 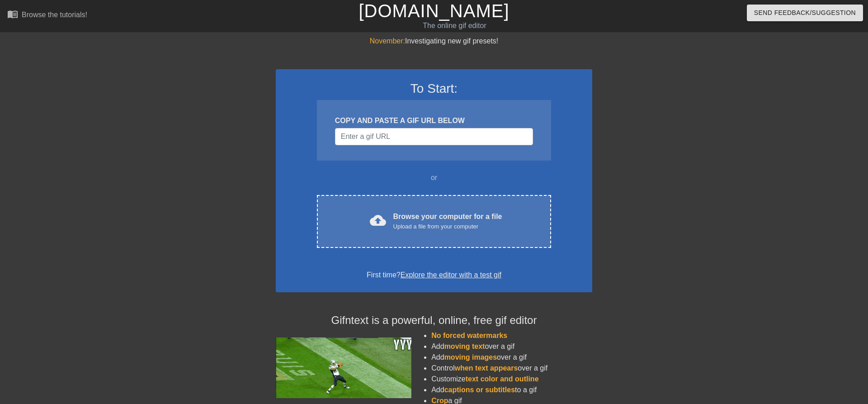 What do you see at coordinates (448, 221) in the screenshot?
I see `div: Browse your computer for a file` at bounding box center [448, 221].